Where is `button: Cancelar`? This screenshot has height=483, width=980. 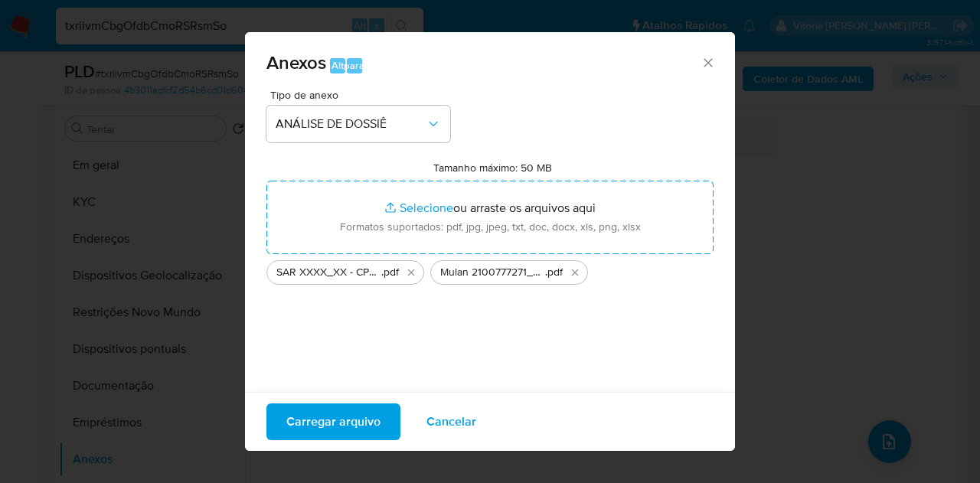 button: Cancelar is located at coordinates (451, 422).